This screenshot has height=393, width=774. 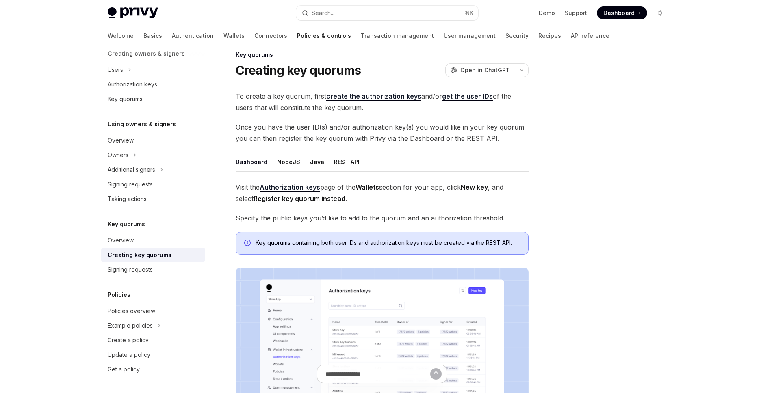 I want to click on a: Recipes, so click(x=550, y=36).